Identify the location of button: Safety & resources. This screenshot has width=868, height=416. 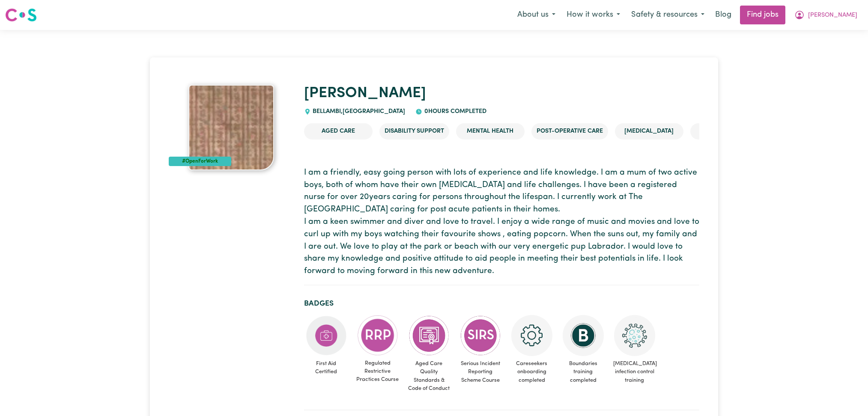
(668, 15).